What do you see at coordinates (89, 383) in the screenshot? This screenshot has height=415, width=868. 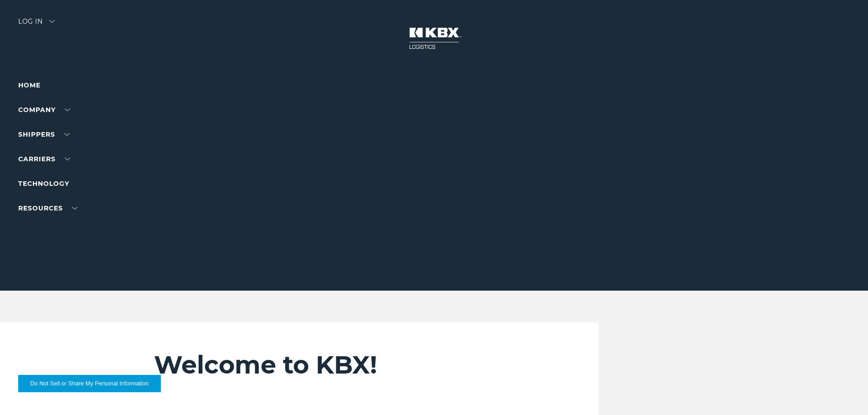 I see `button: Do Not Sell or Share My Personal Information` at bounding box center [89, 383].